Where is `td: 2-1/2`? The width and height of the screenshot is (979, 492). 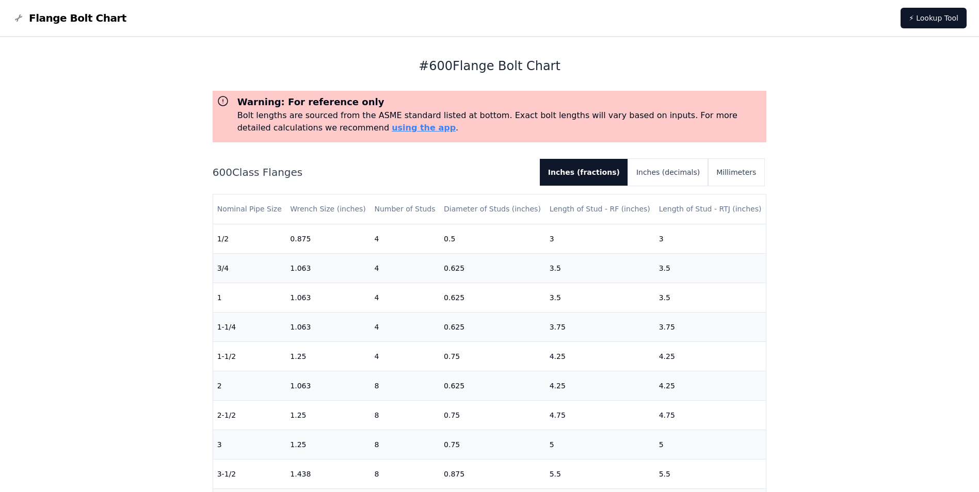
td: 2-1/2 is located at coordinates (250, 415).